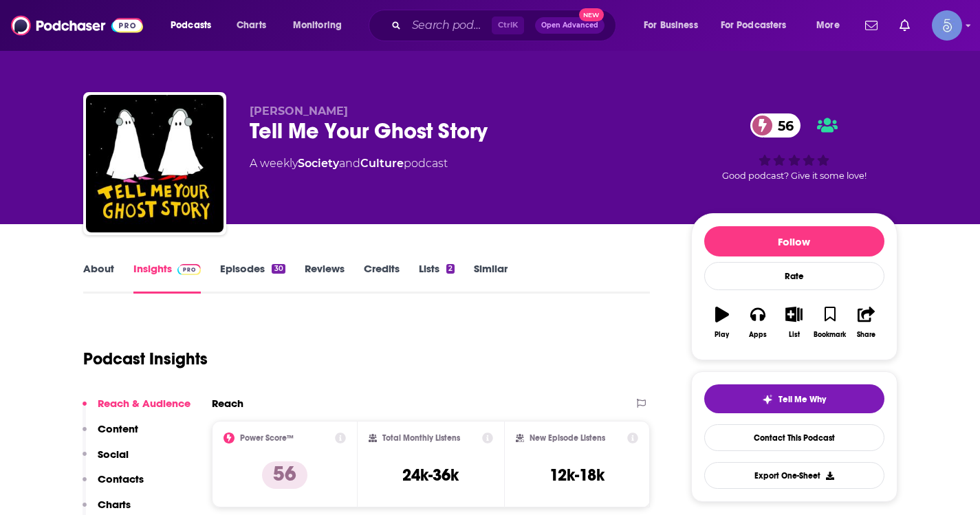 Image resolution: width=980 pixels, height=515 pixels. Describe the element at coordinates (722, 322) in the screenshot. I see `button: Play` at that location.